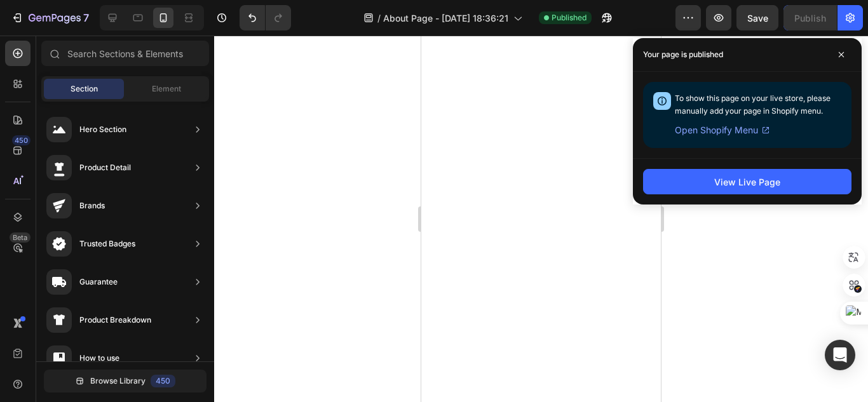 The image size is (868, 402). I want to click on span: Section, so click(84, 89).